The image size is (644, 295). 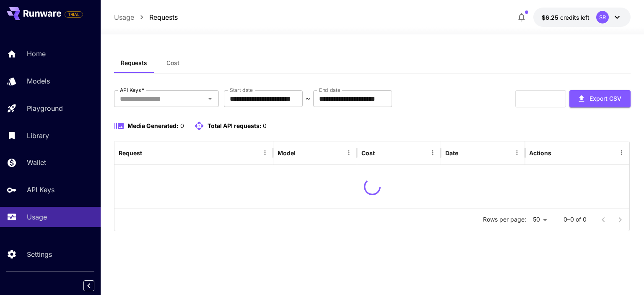 What do you see at coordinates (74, 14) in the screenshot?
I see `span: Add your payment card to enable full platform functionality.` at bounding box center [74, 14].